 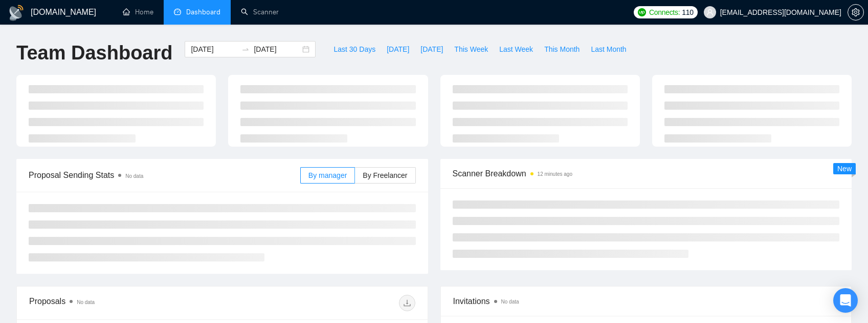 I want to click on a: homeHome, so click(x=138, y=11).